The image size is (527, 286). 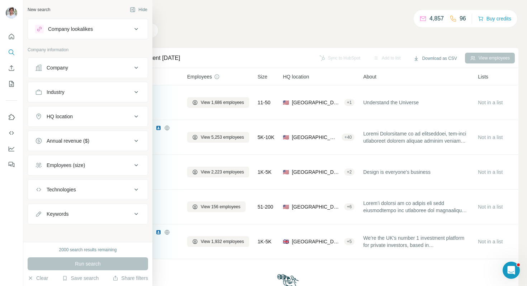 I want to click on h4: Search, so click(x=290, y=14).